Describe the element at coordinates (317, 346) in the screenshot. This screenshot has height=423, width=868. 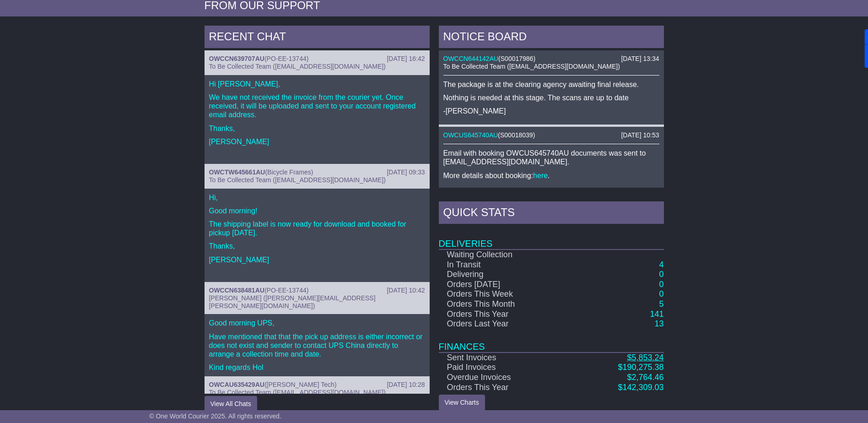
I see `p: Have mentioned that that the pick up address is either incorrect or does not exist and sender to ...` at that location.